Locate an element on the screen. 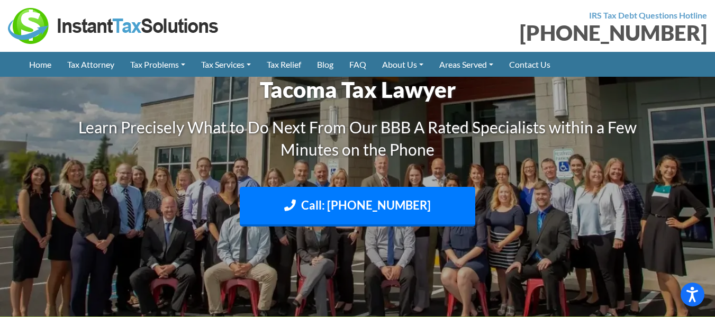 The height and width of the screenshot is (317, 715). a: Tax Relief is located at coordinates (284, 64).